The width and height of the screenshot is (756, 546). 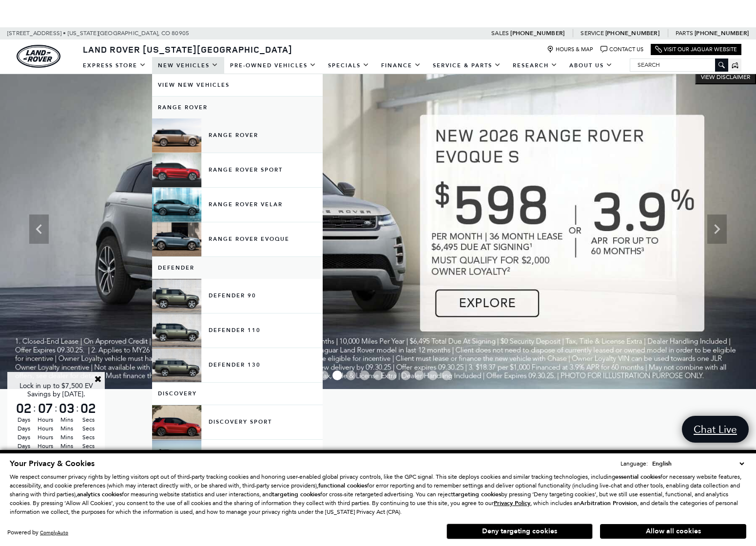 What do you see at coordinates (238, 268) in the screenshot?
I see `a: Defender` at bounding box center [238, 268].